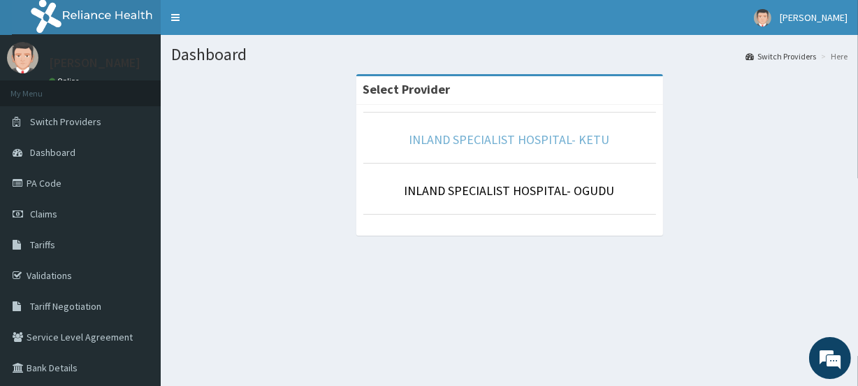 This screenshot has height=386, width=858. I want to click on a: INLAND SPECIALIST HOSPITAL- KETU, so click(509, 139).